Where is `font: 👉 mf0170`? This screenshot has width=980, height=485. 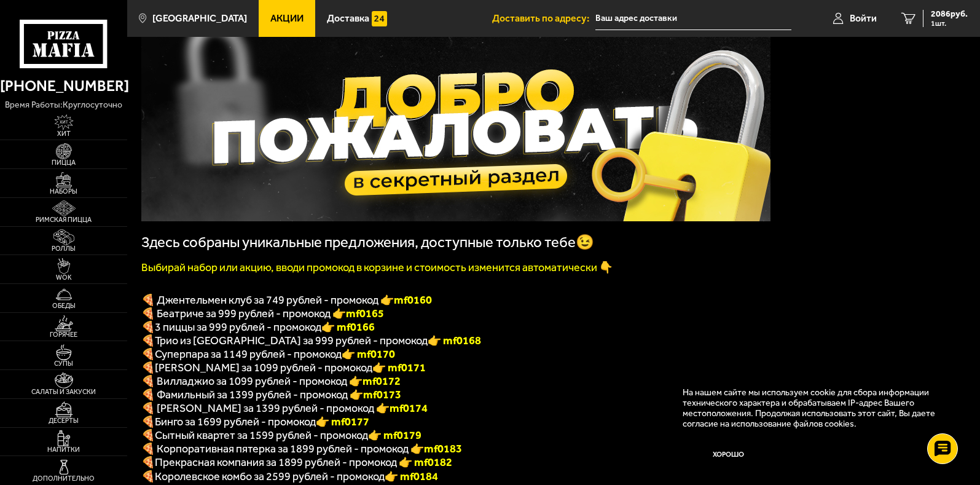 font: 👉 mf0170 is located at coordinates (368, 354).